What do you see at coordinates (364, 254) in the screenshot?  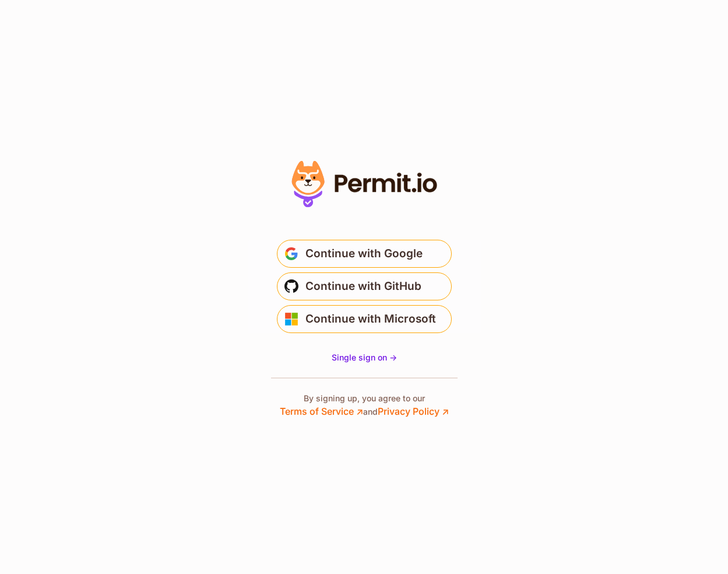 I see `button: Continue with Google` at bounding box center [364, 254].